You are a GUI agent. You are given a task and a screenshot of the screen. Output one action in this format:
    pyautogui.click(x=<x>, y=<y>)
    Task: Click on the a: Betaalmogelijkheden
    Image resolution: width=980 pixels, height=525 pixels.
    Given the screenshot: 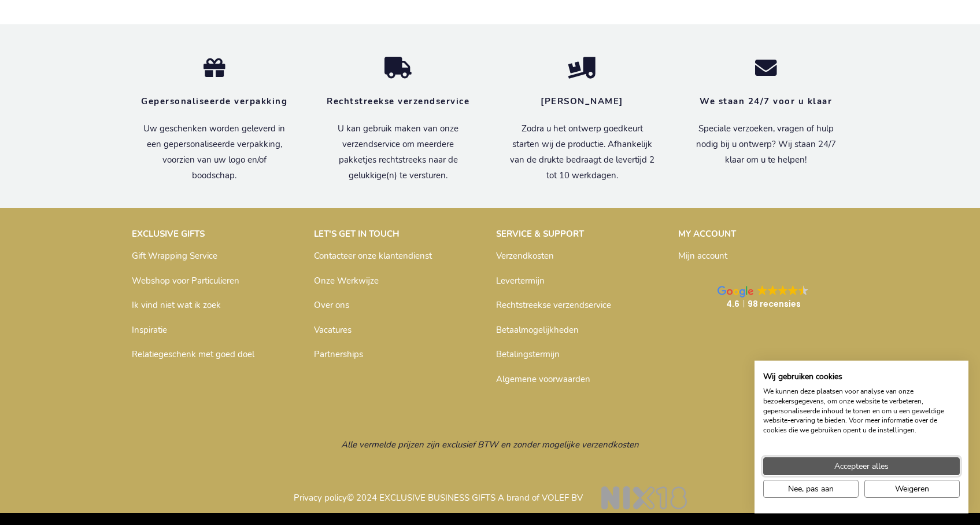 What is the action you would take?
    pyautogui.click(x=537, y=330)
    